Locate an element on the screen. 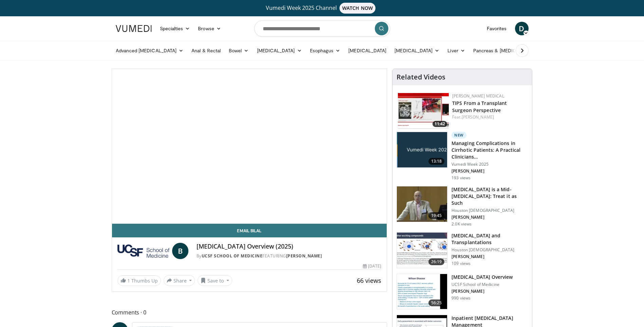 The width and height of the screenshot is (644, 327). a: D is located at coordinates (522, 28).